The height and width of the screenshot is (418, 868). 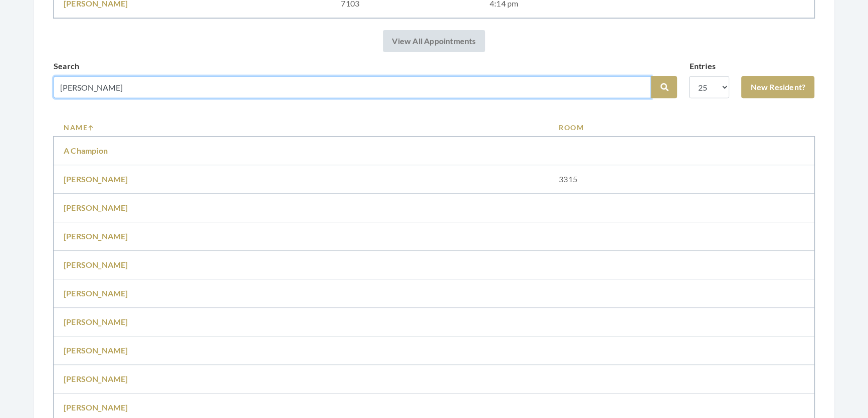 I want to click on label: Entries, so click(x=702, y=66).